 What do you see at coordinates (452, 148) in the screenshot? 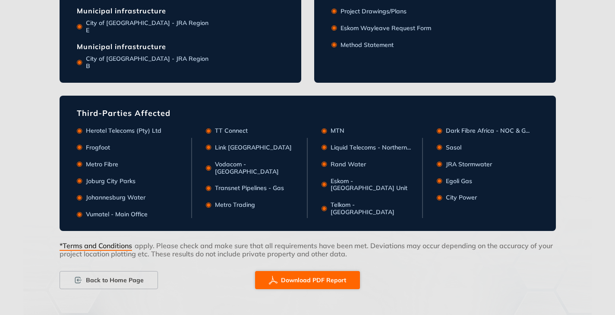
I see `div: Sasol` at bounding box center [452, 148].